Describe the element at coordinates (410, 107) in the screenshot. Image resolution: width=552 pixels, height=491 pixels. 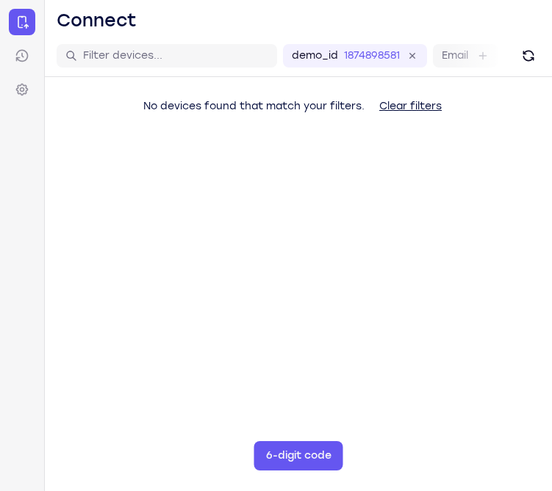
I see `button: Clear filters` at that location.